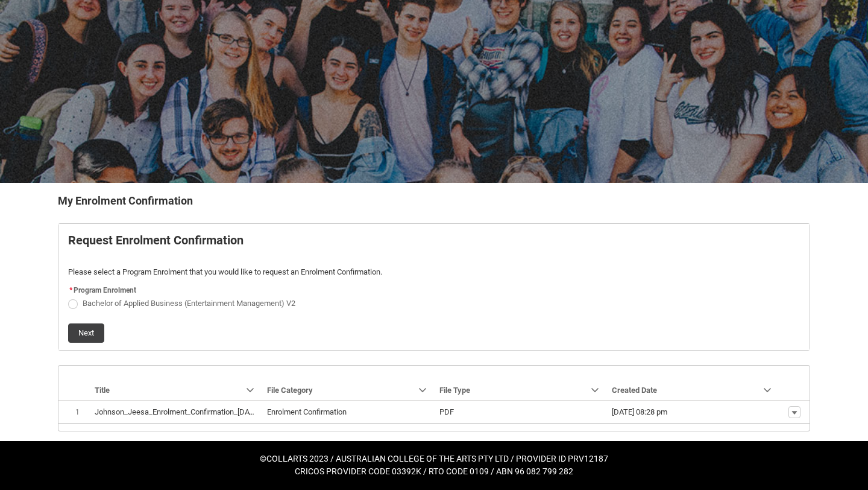 The width and height of the screenshot is (868, 490). Describe the element at coordinates (105, 290) in the screenshot. I see `span: Program Enrolment` at that location.